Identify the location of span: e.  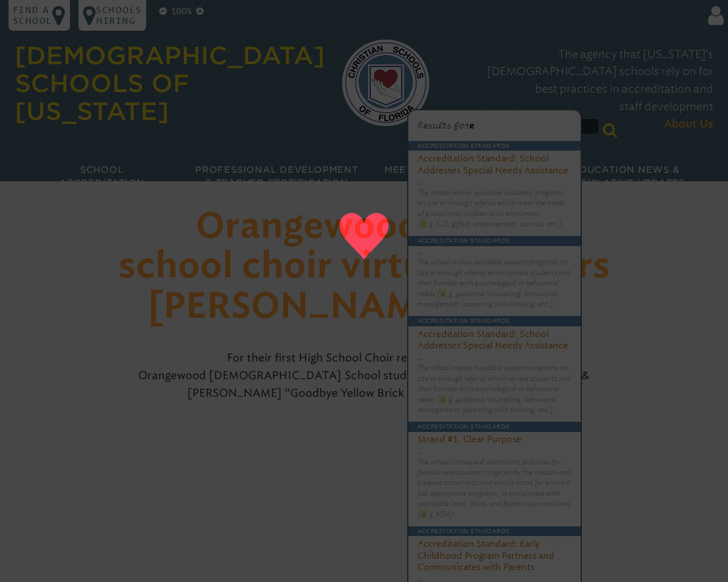
(471, 125).